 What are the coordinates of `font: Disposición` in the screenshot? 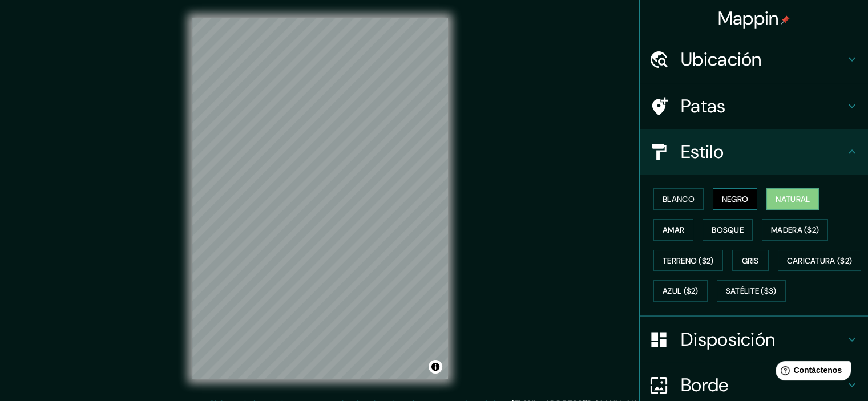 It's located at (727, 340).